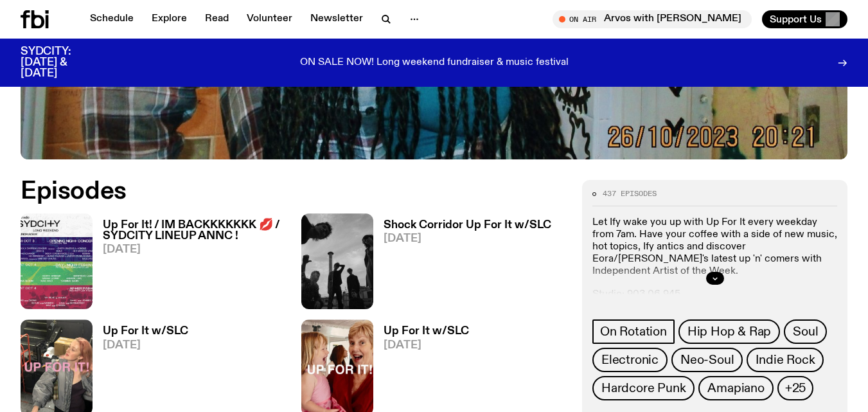 The height and width of the screenshot is (412, 868). Describe the element at coordinates (630, 360) in the screenshot. I see `span: Electronic` at that location.